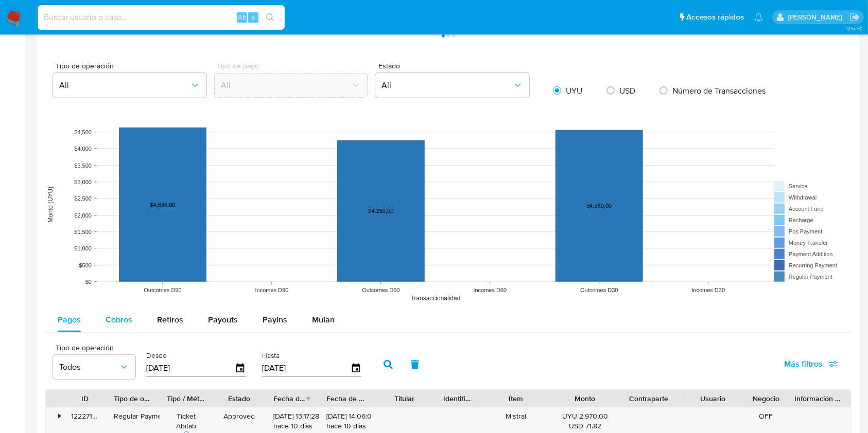 This screenshot has height=433, width=868. What do you see at coordinates (269, 18) in the screenshot?
I see `button: search-icon` at bounding box center [269, 18].